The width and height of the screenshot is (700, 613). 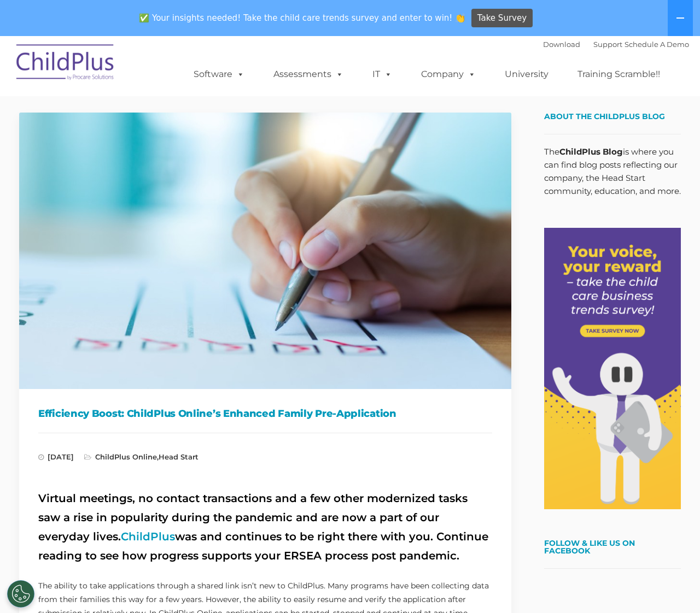 What do you see at coordinates (502, 18) in the screenshot?
I see `span: Take Survey` at bounding box center [502, 18].